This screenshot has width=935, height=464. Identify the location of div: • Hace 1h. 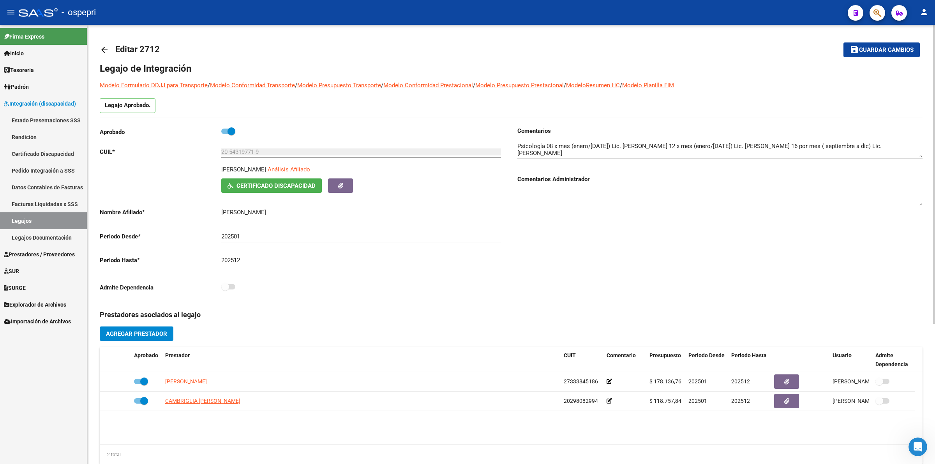
(94, 148).